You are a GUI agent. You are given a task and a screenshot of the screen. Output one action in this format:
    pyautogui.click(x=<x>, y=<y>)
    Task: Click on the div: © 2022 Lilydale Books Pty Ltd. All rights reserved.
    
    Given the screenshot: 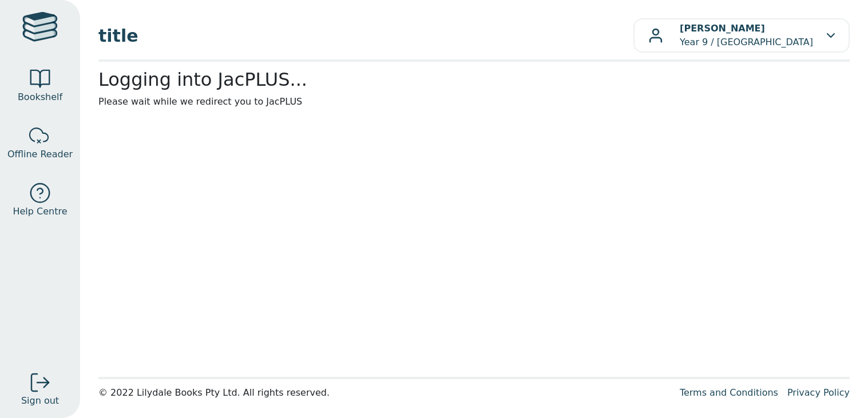 What is the action you would take?
    pyautogui.click(x=385, y=393)
    